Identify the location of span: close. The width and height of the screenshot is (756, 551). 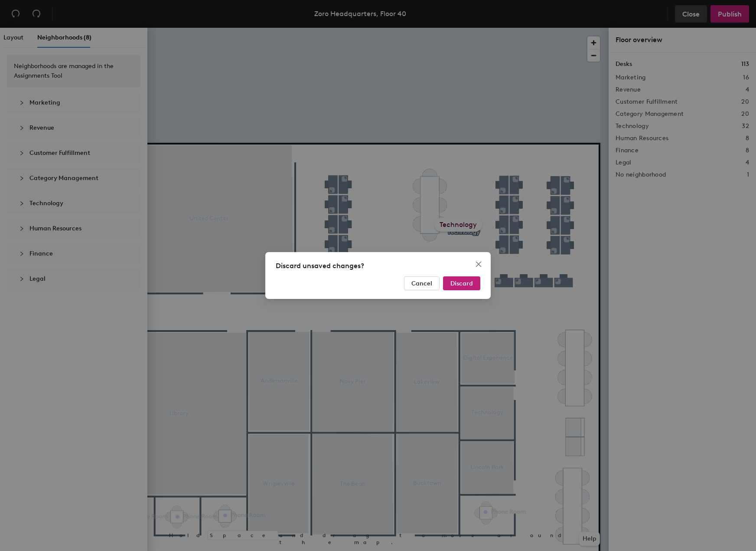
(479, 265).